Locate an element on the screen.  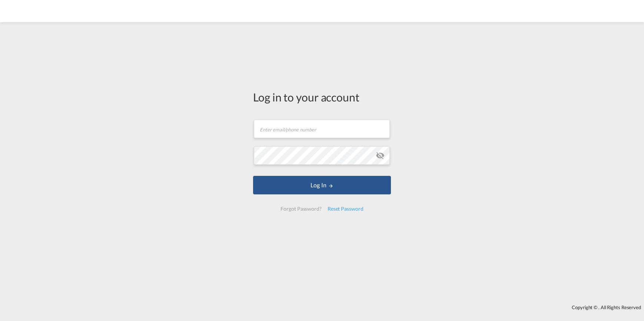
div: Forgot Password? is located at coordinates (301, 209).